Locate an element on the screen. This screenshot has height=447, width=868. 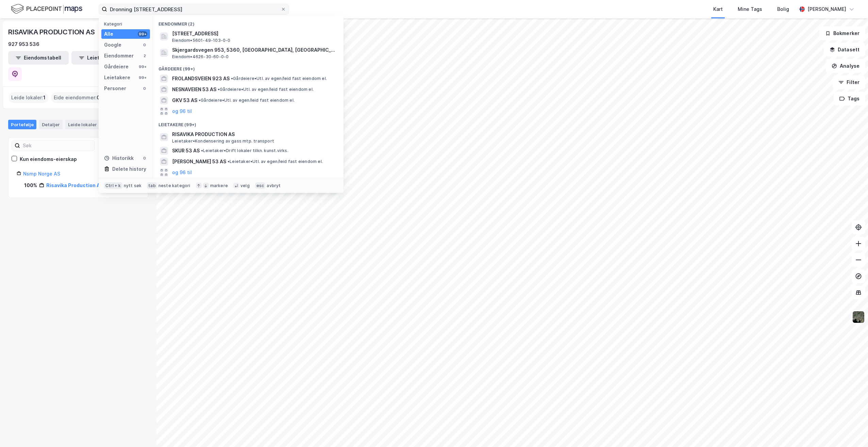
span: GKV 53 AS is located at coordinates (184, 100).